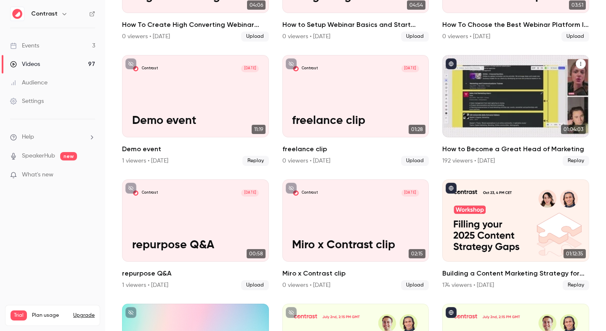  Describe the element at coordinates (417, 130) in the screenshot. I see `span: 01:28` at that location.